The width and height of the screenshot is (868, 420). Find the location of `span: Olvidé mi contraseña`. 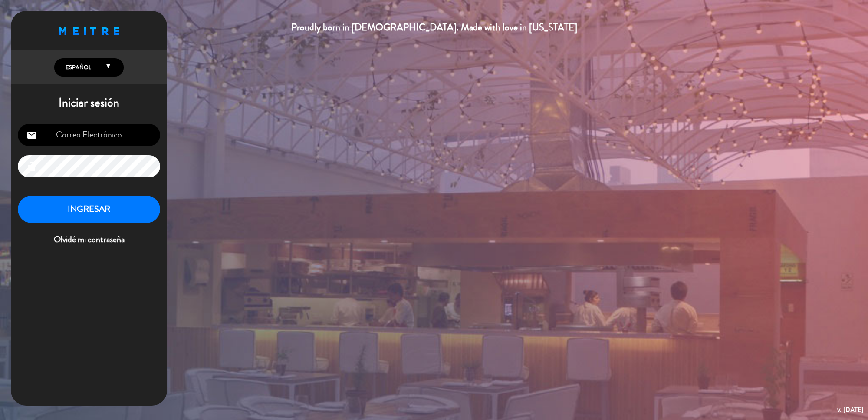

span: Olvidé mi contraseña is located at coordinates (89, 239).